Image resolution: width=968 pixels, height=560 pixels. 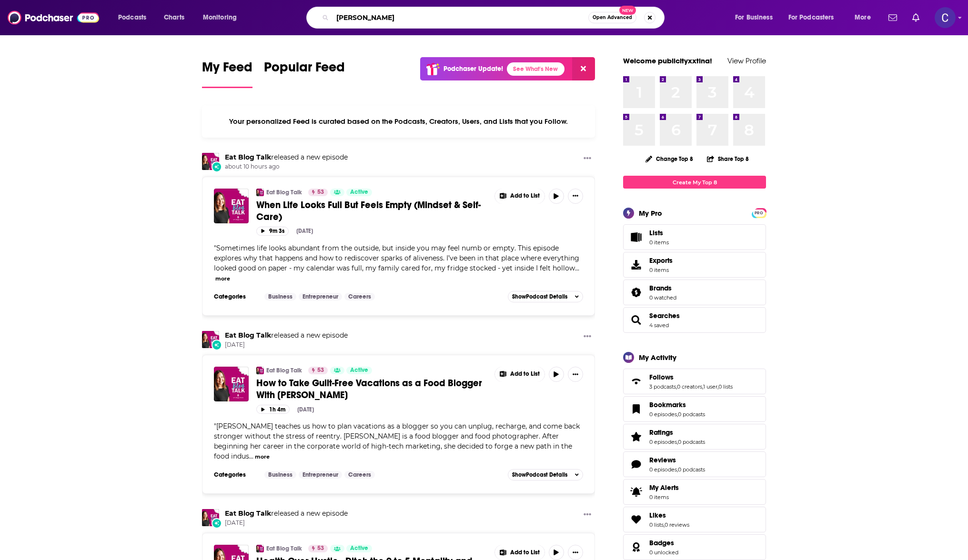 What do you see at coordinates (661, 260) in the screenshot?
I see `span: Exports` at bounding box center [661, 260].